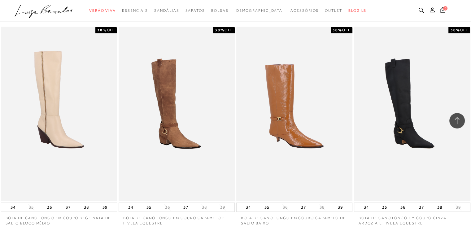 Image resolution: width=471 pixels, height=226 pixels. Describe the element at coordinates (412, 219) in the screenshot. I see `p: BOTA DE CANO LONGO EM COURO CINZA ARDOZIA E FIVELA EQUESTRE` at that location.